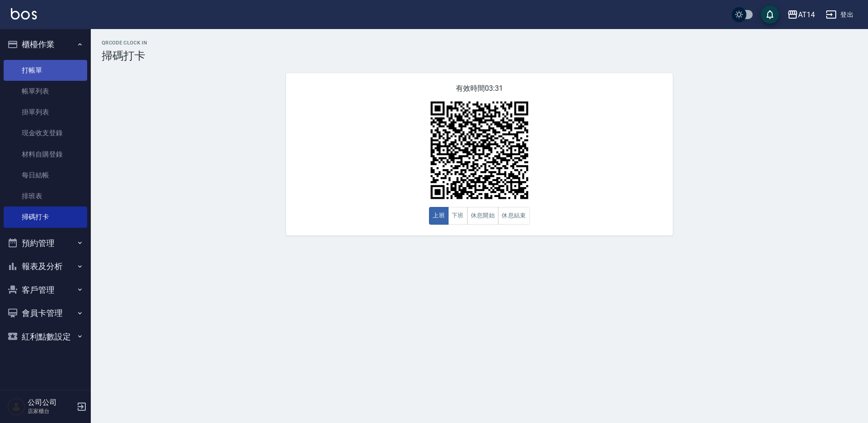  Describe the element at coordinates (45, 243) in the screenshot. I see `button: 預約管理` at that location.